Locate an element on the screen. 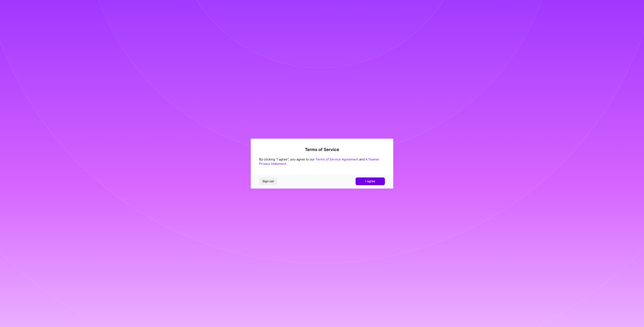 The image size is (644, 327). span: I agree is located at coordinates (370, 182).